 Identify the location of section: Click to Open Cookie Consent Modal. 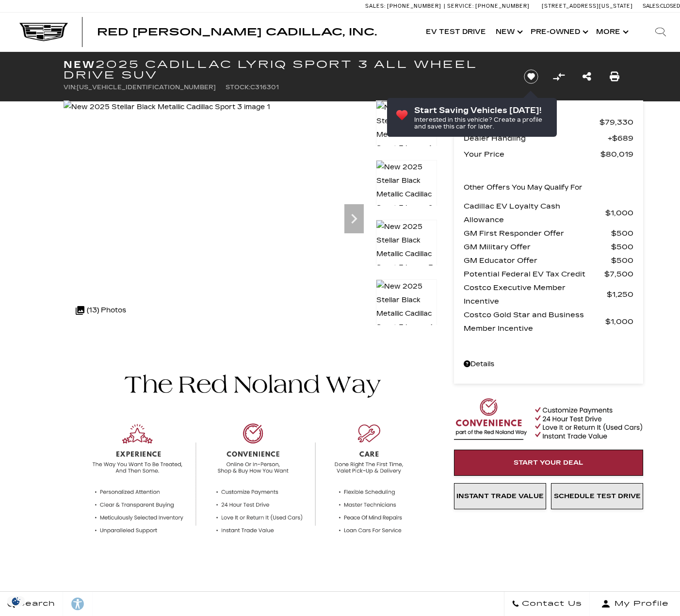
(16, 601).